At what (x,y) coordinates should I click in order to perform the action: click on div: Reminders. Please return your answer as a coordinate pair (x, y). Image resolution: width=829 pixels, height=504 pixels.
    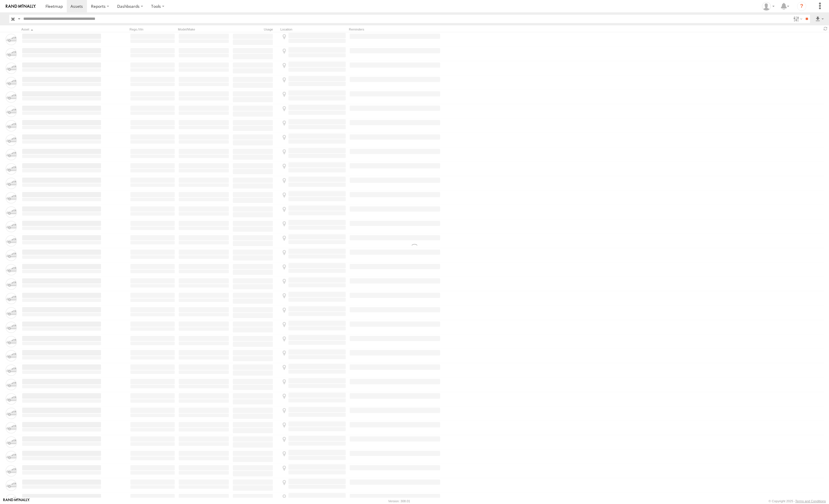
    Looking at the image, I should click on (395, 29).